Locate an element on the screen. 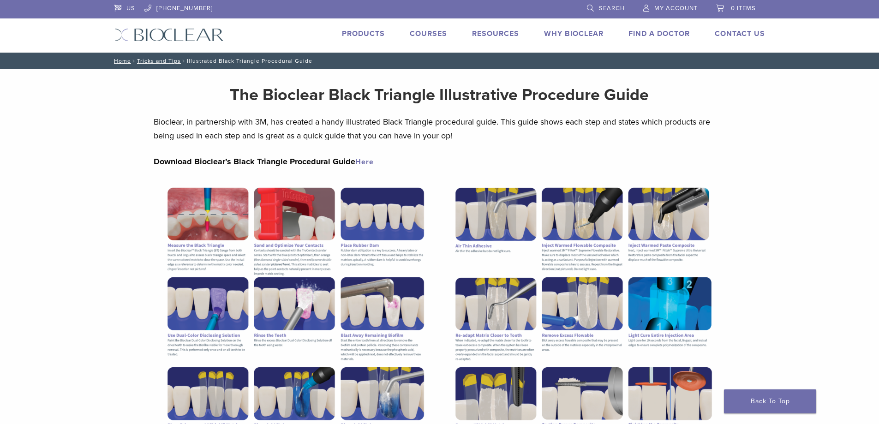 The height and width of the screenshot is (424, 879). a: Here is located at coordinates (365, 162).